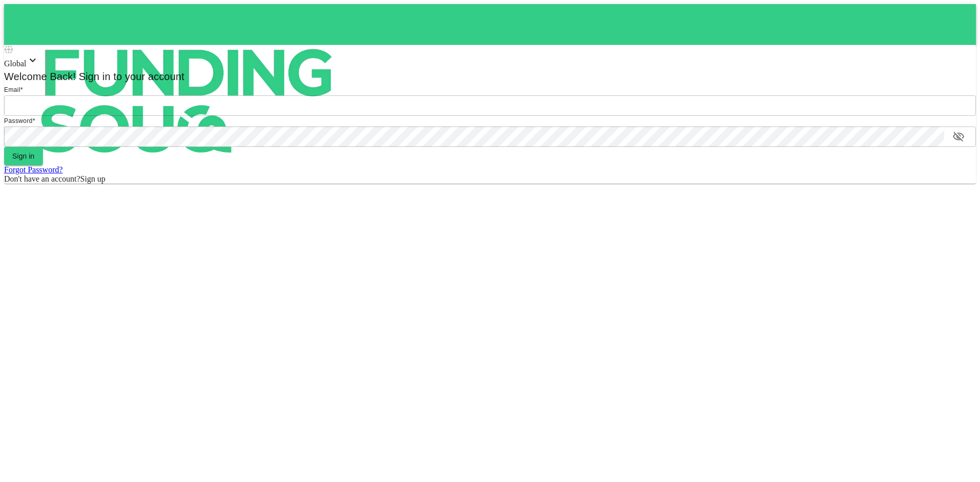 The height and width of the screenshot is (482, 980). I want to click on button: Sign in, so click(24, 156).